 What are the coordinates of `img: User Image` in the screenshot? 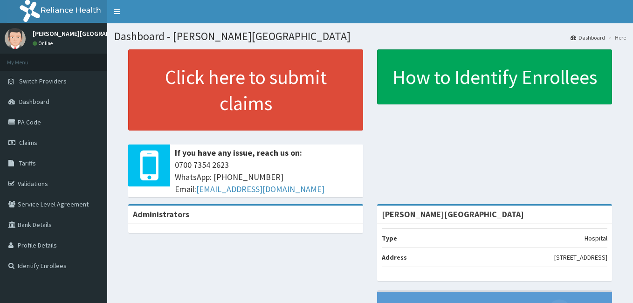 It's located at (15, 38).